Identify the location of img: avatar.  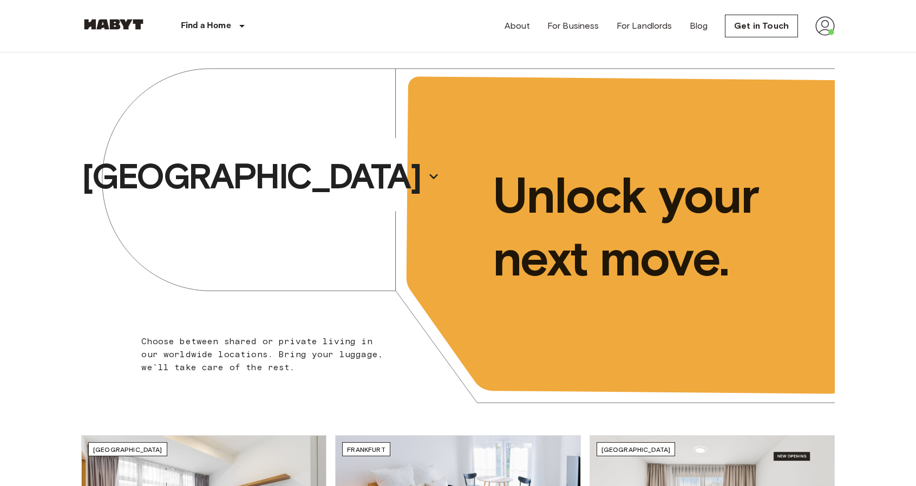
(825, 26).